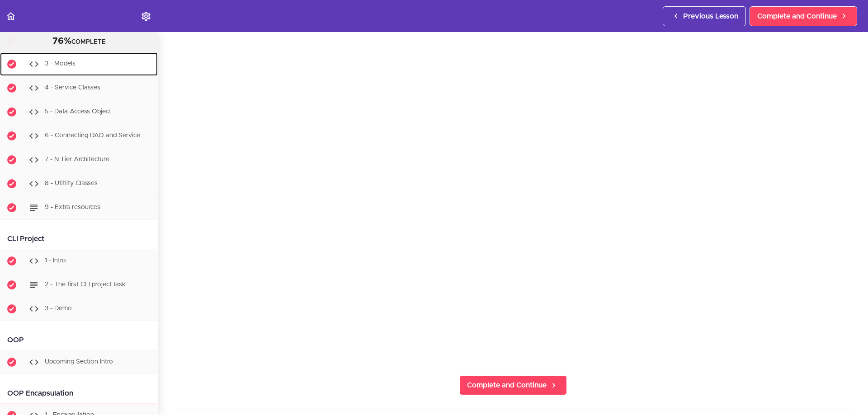  Describe the element at coordinates (705, 16) in the screenshot. I see `a: Previous Lesson` at that location.